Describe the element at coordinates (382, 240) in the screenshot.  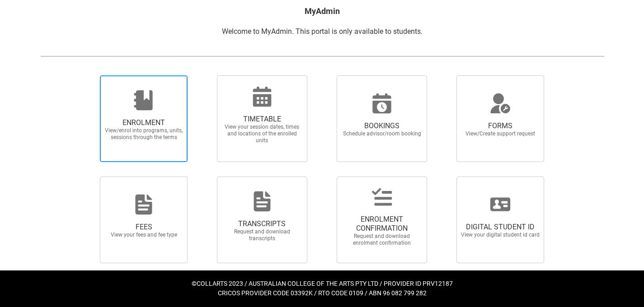
I see `span: Request and download enrolment confirmation` at that location.